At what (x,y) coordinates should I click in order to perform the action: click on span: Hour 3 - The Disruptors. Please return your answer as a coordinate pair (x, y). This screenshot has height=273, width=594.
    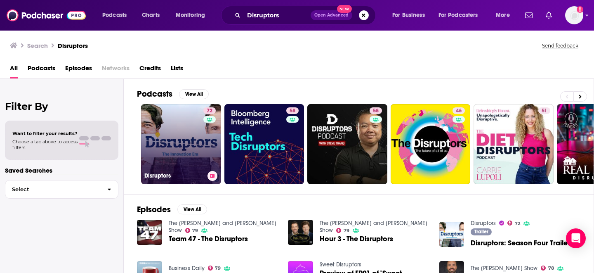
    Looking at the image, I should click on (356, 238).